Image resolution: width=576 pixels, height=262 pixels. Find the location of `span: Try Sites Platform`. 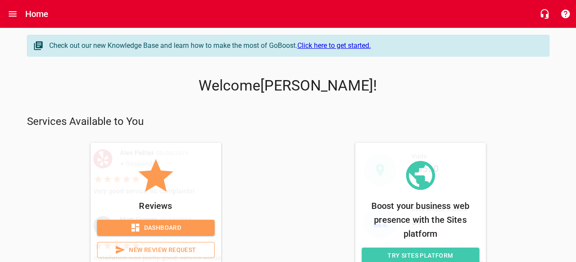

span: Try Sites Platform is located at coordinates (421, 256).